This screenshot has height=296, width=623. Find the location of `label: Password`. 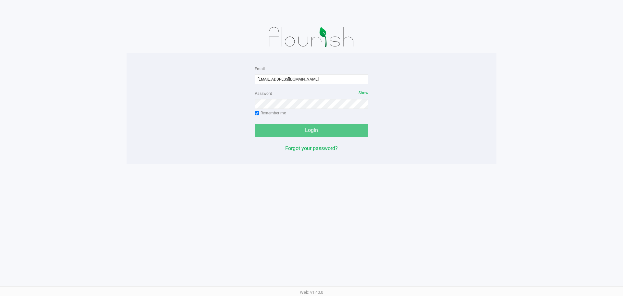

label: Password is located at coordinates (263, 93).